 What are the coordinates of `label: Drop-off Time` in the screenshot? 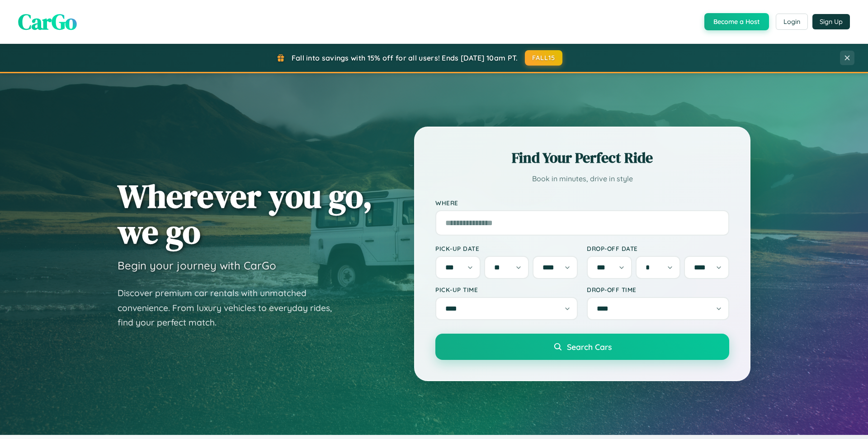 It's located at (658, 289).